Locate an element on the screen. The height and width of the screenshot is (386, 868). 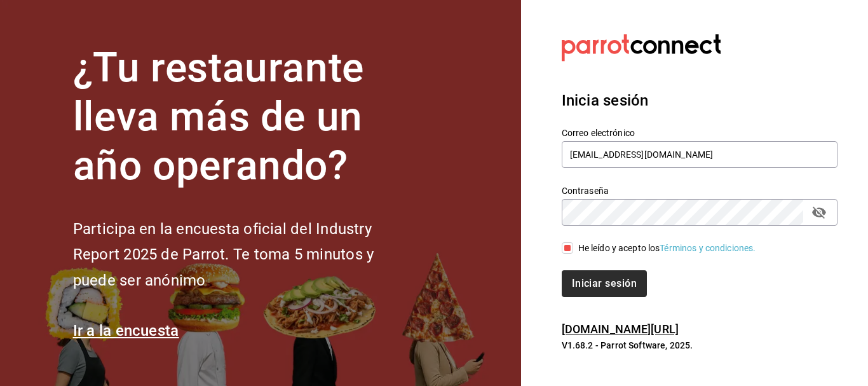
p: V1.68.2 - Parrot Software, 2025. is located at coordinates (699, 345).